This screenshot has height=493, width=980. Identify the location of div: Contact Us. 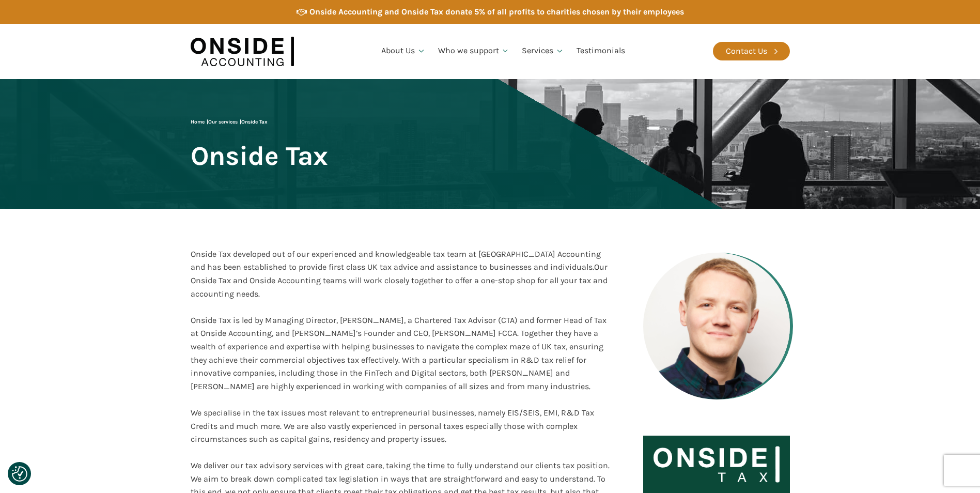
(746, 51).